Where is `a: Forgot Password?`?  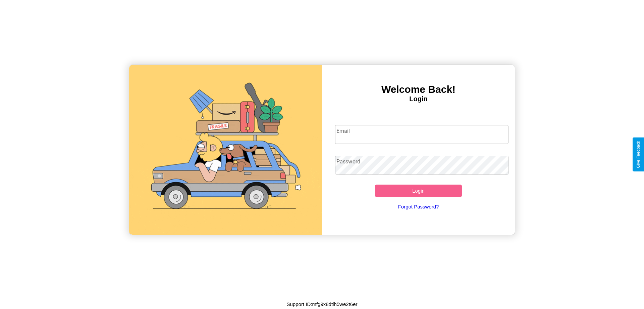
a: Forgot Password? is located at coordinates (418, 206).